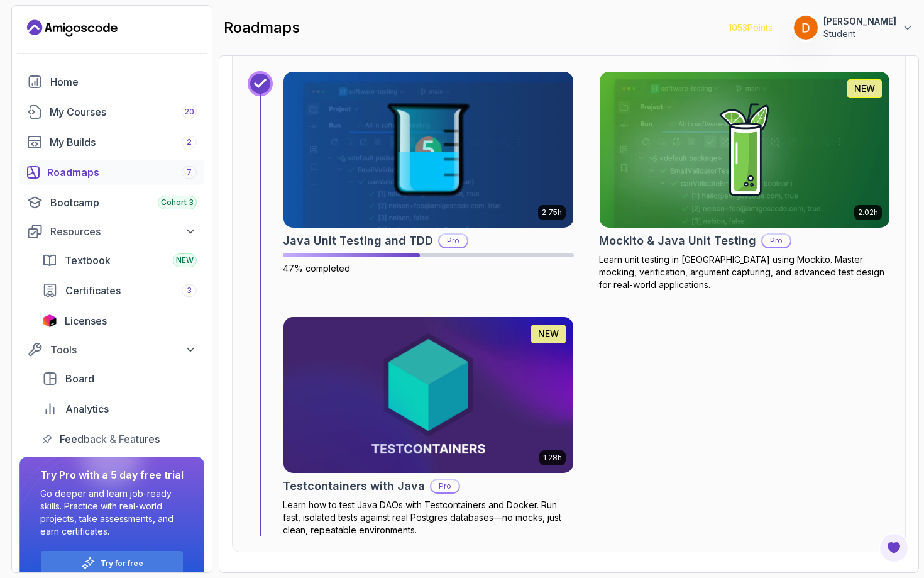 This screenshot has width=924, height=578. I want to click on div: Roadmaps, so click(122, 172).